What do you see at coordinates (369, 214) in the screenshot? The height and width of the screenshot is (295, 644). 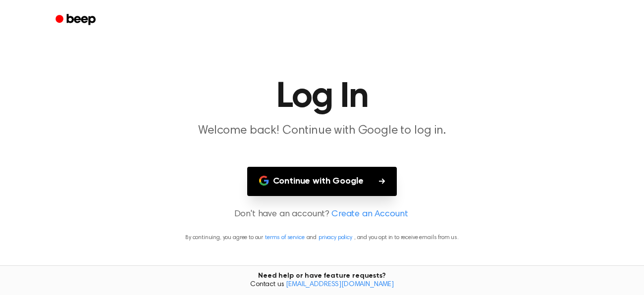 I see `a: Create an Account` at bounding box center [369, 214].